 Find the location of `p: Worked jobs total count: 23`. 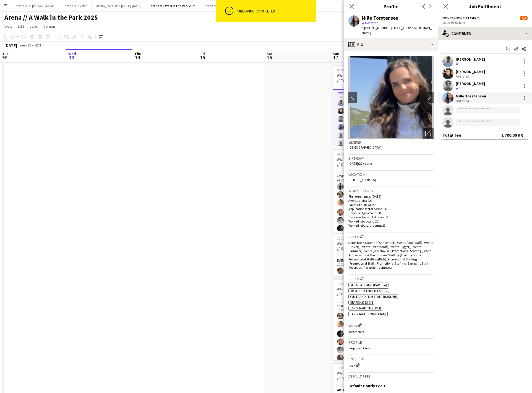

p: Worked jobs total count: 23 is located at coordinates (391, 225).